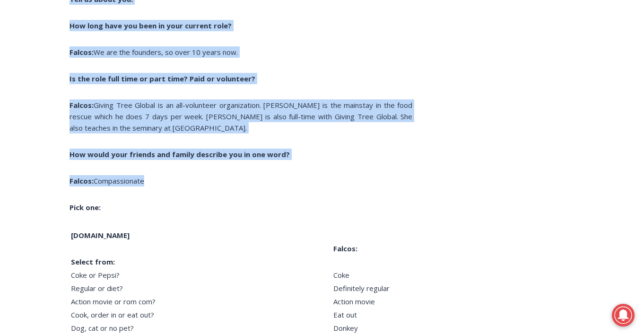 Image resolution: width=644 pixels, height=336 pixels. What do you see at coordinates (180, 154) in the screenshot?
I see `b: How would your friends and family describe you in one word?` at bounding box center [180, 154].